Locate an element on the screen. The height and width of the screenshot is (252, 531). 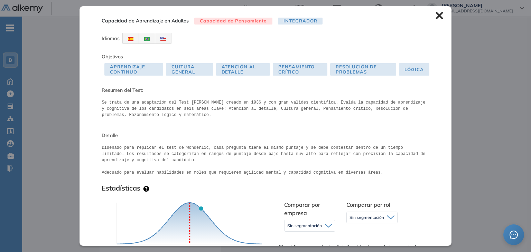
img: BRA is located at coordinates (147, 39).